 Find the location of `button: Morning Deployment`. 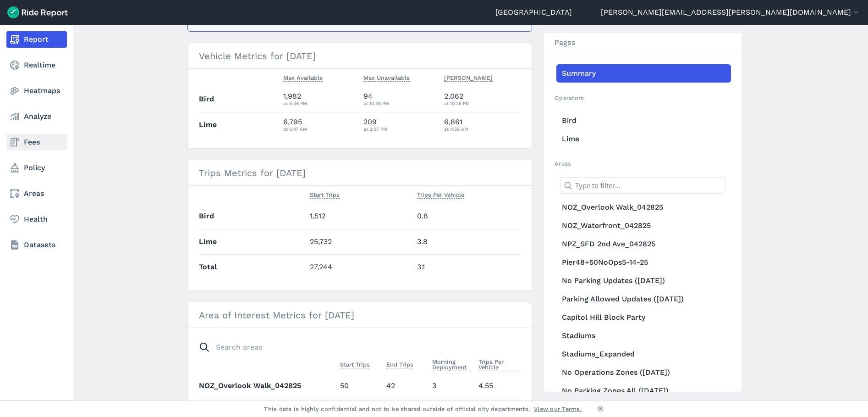

button: Morning Deployment is located at coordinates (451, 364).